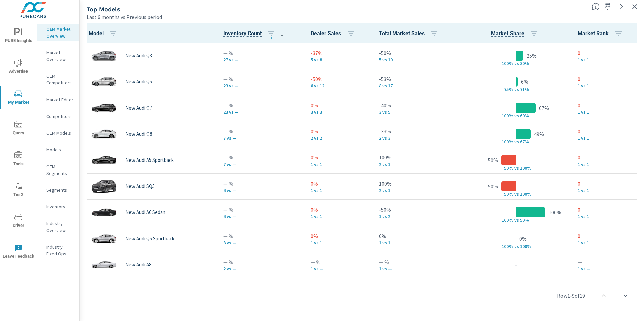 This screenshot has height=321, width=644. Describe the element at coordinates (18, 129) in the screenshot. I see `span: Query` at that location.